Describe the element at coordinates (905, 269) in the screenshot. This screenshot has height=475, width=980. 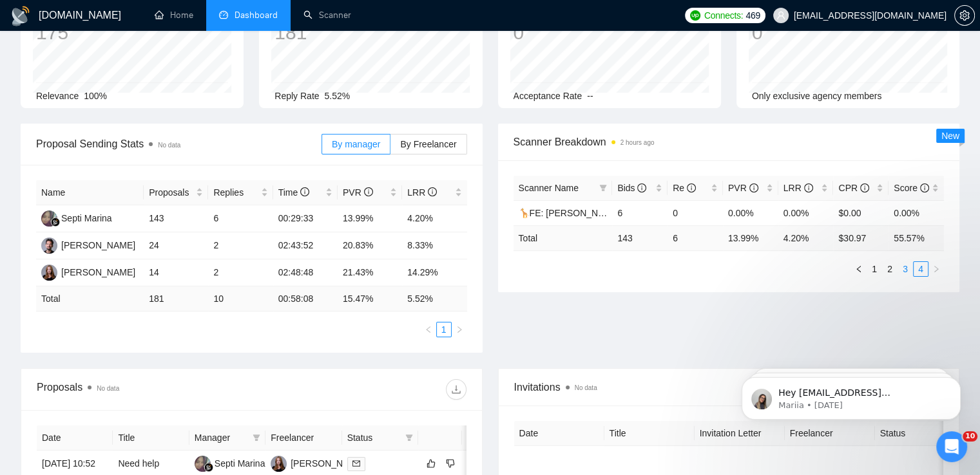
I see `li: 3` at that location.